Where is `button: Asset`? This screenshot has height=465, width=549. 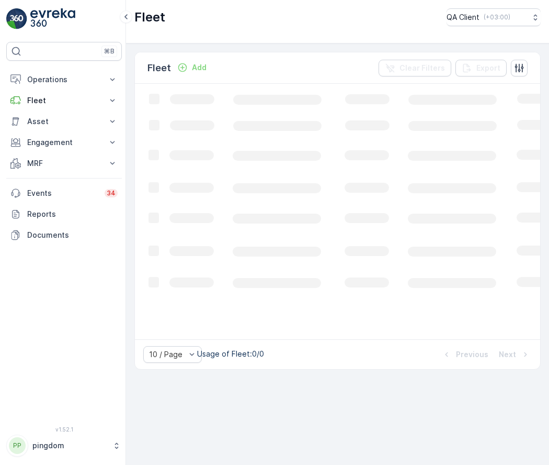 button: Asset is located at coordinates (64, 121).